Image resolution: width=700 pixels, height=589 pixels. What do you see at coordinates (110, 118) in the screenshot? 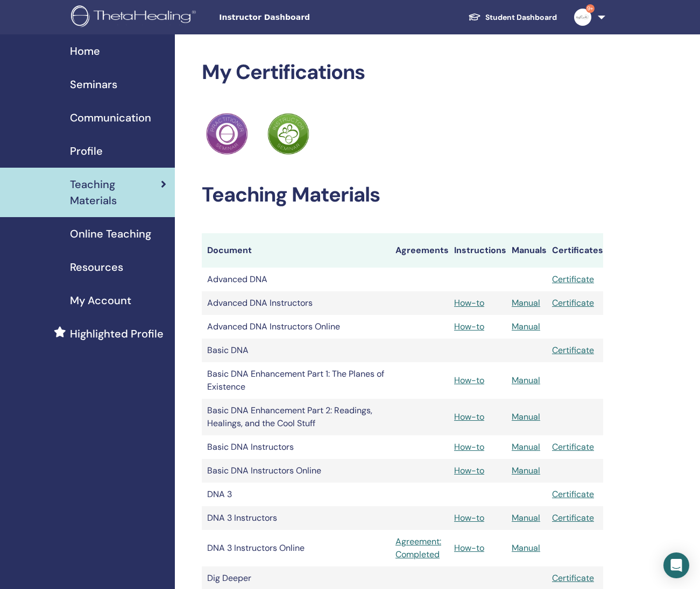
I see `span: Communication` at bounding box center [110, 118].